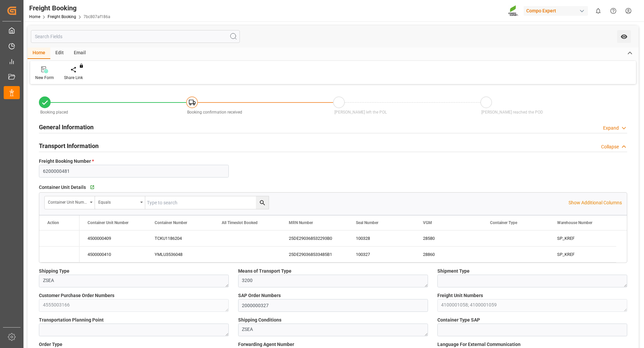  What do you see at coordinates (265, 271) in the screenshot?
I see `span: Means of Transport Type` at bounding box center [265, 271].